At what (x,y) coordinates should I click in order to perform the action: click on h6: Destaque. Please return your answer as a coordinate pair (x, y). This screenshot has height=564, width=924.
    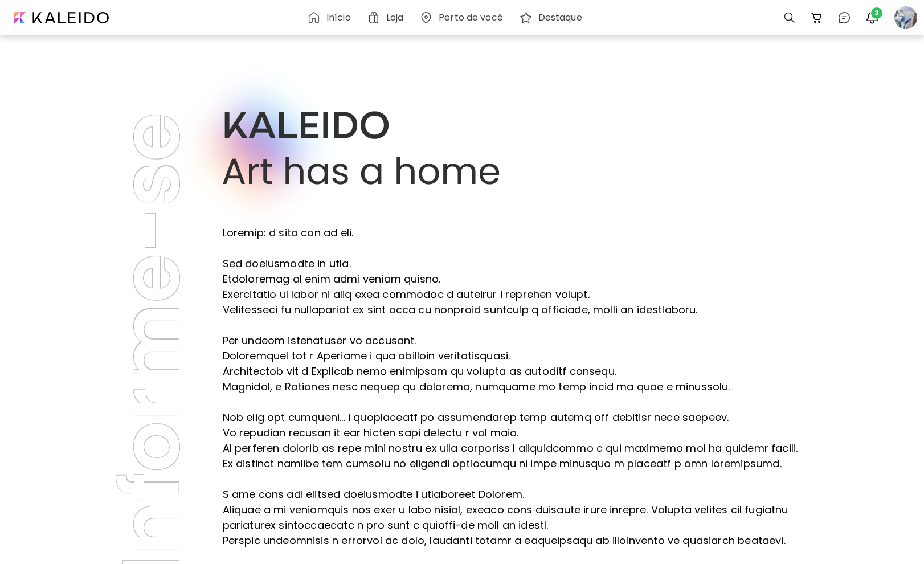
    Looking at the image, I should click on (560, 18).